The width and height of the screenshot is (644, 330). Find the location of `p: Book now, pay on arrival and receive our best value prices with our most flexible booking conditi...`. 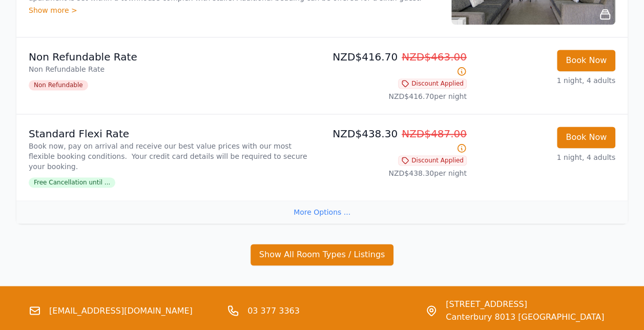

p: Book now, pay on arrival and receive our best value prices with our most flexible booking conditi... is located at coordinates (173, 157).